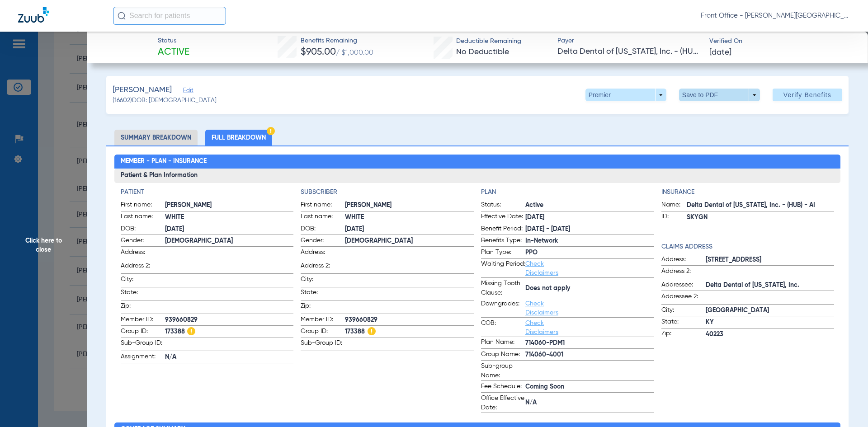 The image size is (868, 427). I want to click on h4: Patient, so click(207, 192).